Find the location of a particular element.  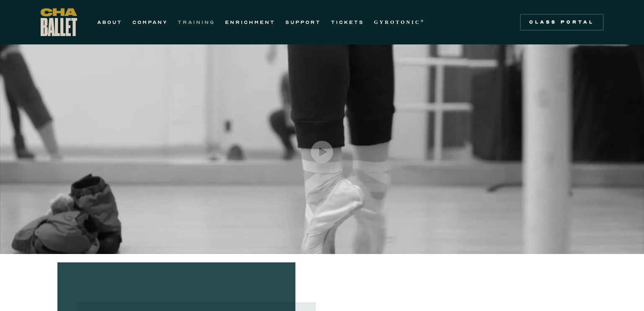

a: GYROTONIC® is located at coordinates (400, 22).